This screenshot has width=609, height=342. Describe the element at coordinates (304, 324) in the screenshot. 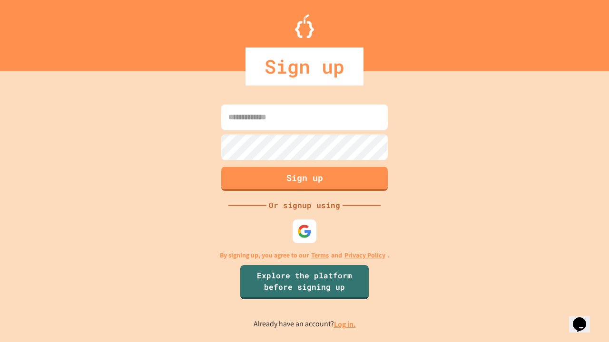

I see `p: Already have an account?` at that location.